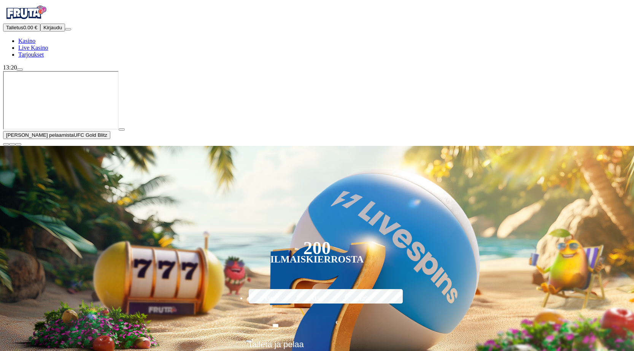 The image size is (634, 351). What do you see at coordinates (269, 299) in the screenshot?
I see `label: €50` at bounding box center [269, 299].